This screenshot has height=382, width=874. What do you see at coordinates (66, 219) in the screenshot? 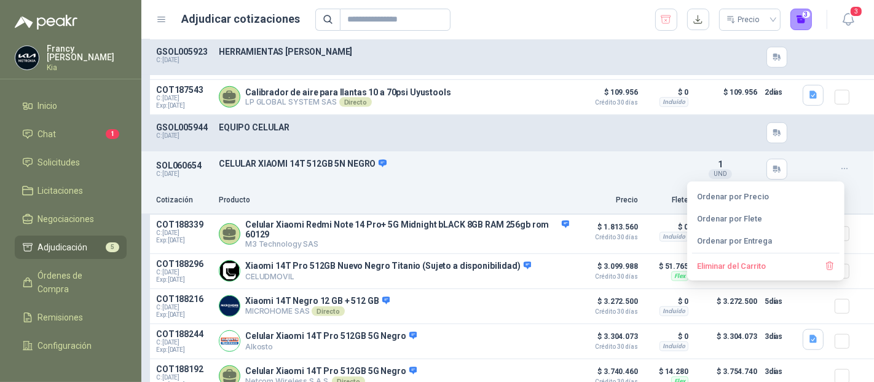
I see `span: Negociaciones` at bounding box center [66, 219].